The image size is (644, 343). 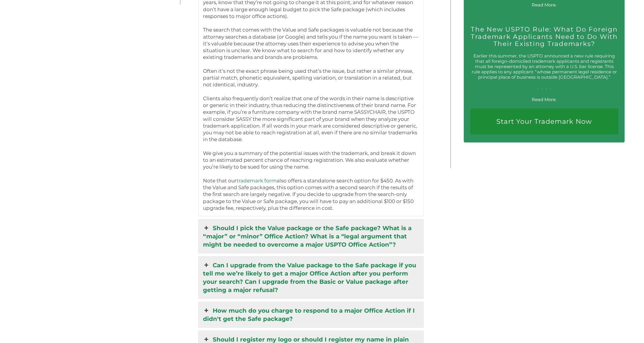 What do you see at coordinates (256, 180) in the screenshot?
I see `a: trademark form` at bounding box center [256, 180].